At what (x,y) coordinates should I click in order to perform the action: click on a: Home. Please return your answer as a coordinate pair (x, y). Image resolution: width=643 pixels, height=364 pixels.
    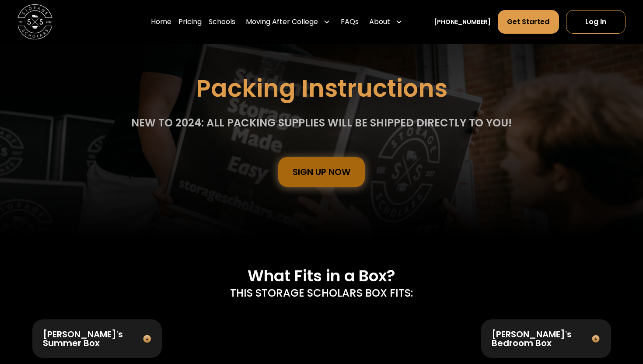
    Looking at the image, I should click on (161, 21).